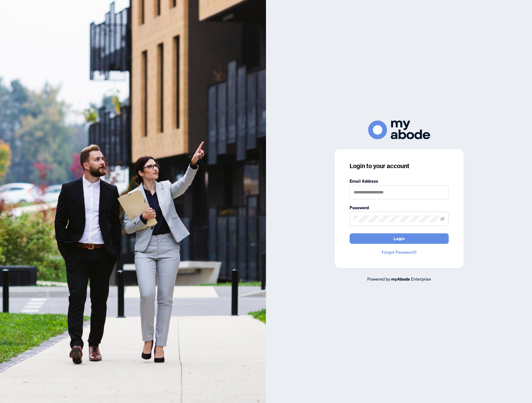 Image resolution: width=532 pixels, height=403 pixels. Describe the element at coordinates (442, 219) in the screenshot. I see `span: eye-invisible` at that location.